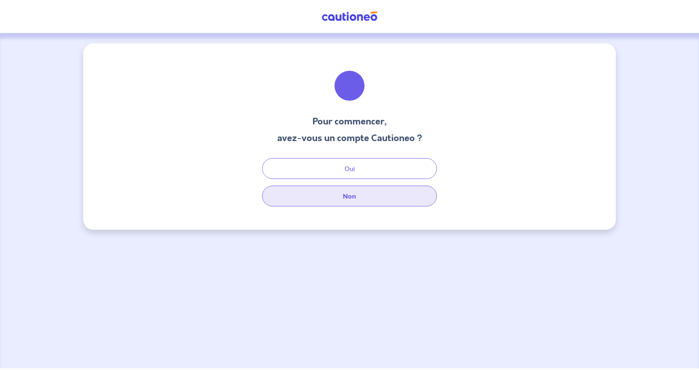 This screenshot has height=370, width=699. What do you see at coordinates (349, 121) in the screenshot?
I see `h3: Pour commencer,` at bounding box center [349, 121].